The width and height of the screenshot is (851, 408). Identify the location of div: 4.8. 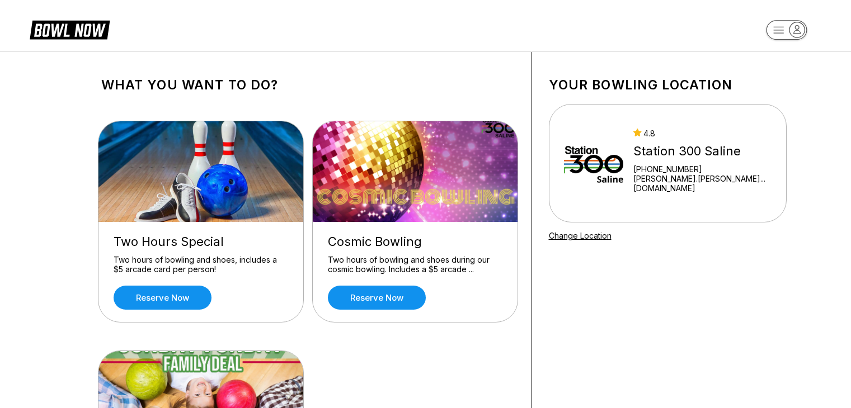
(702, 133).